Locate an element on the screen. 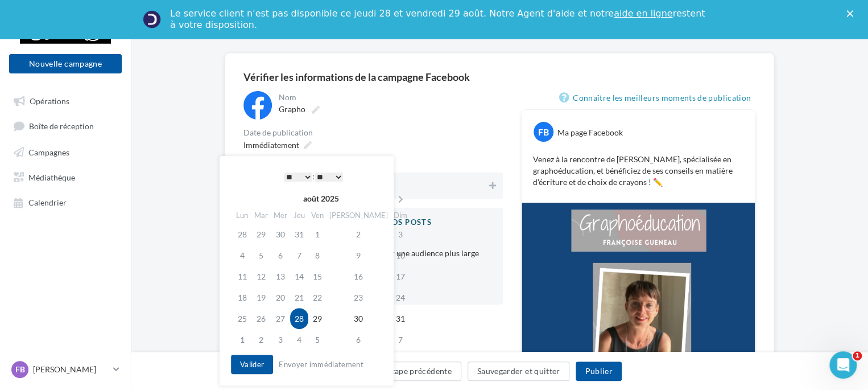  div: Nom is located at coordinates (390, 97).